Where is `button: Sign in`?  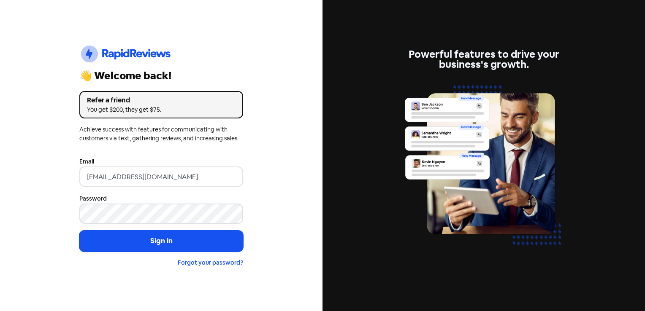
button: Sign in is located at coordinates (161, 241).